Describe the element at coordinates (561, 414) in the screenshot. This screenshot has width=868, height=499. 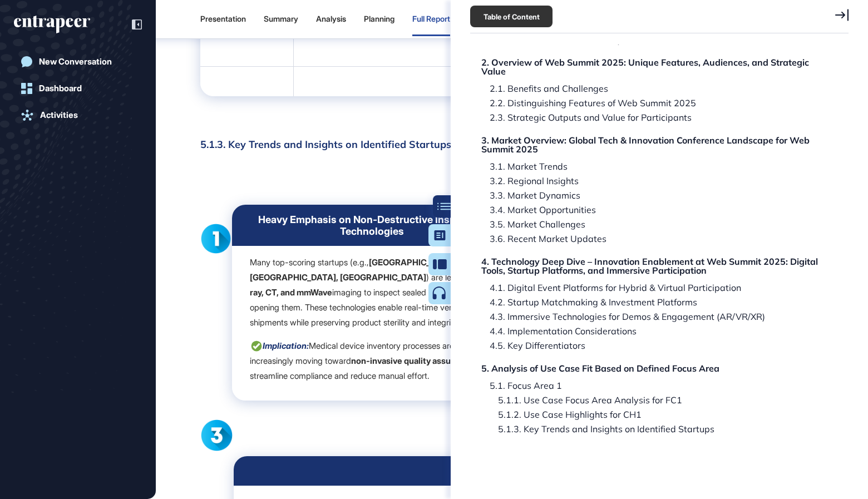
I see `div: 5.1.2. Use Case Highlights for CH1` at that location.